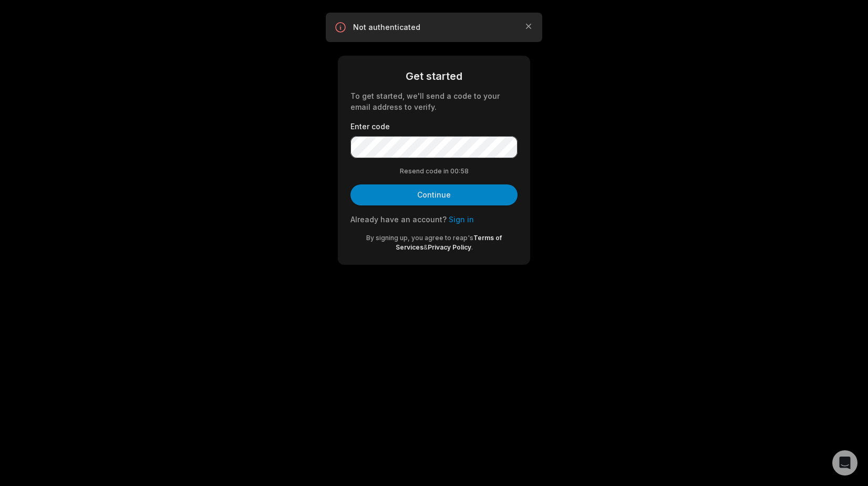  What do you see at coordinates (449, 247) in the screenshot?
I see `a: Privacy Policy` at bounding box center [449, 247].